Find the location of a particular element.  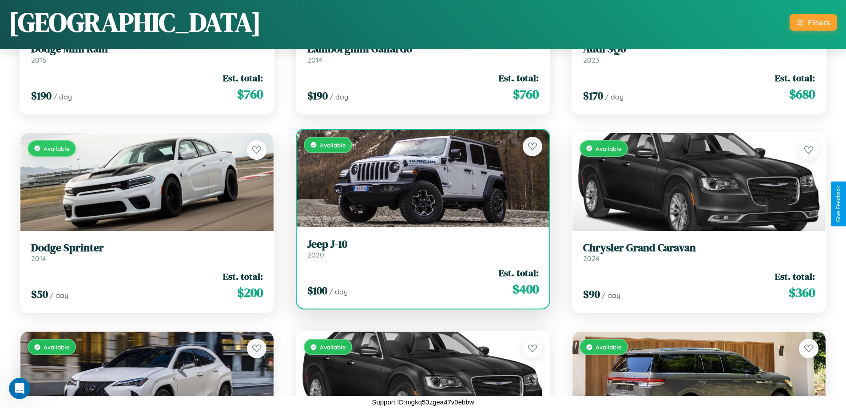

span: $ 100 is located at coordinates (317, 290).